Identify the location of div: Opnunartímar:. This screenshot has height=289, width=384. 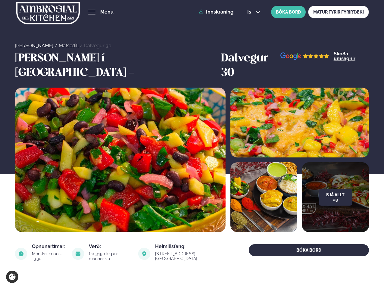
(49, 247).